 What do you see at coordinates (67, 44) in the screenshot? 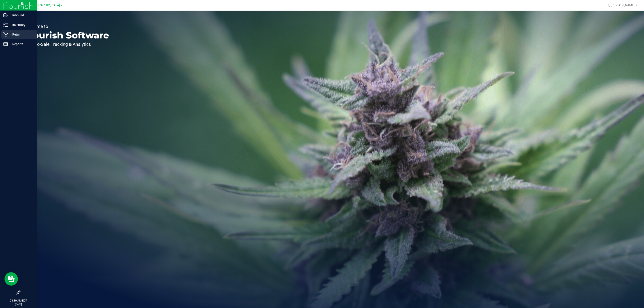
I see `p: Seed-to-Sale Tracking & Analytics` at bounding box center [67, 44].